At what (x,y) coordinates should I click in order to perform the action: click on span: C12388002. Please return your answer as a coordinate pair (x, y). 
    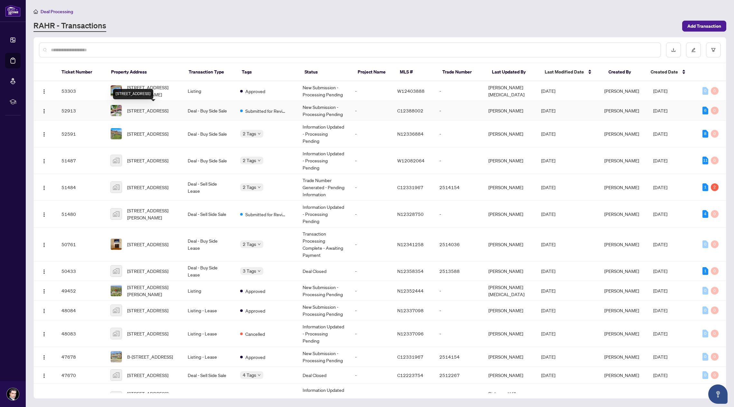
    Looking at the image, I should click on (410, 110).